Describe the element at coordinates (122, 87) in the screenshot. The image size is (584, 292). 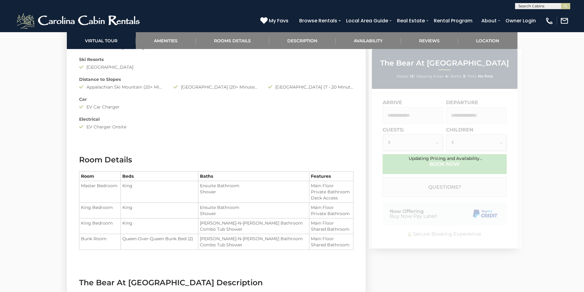
I see `div: Appalachian Ski Mountain (20+ Minute Drive)` at that location.